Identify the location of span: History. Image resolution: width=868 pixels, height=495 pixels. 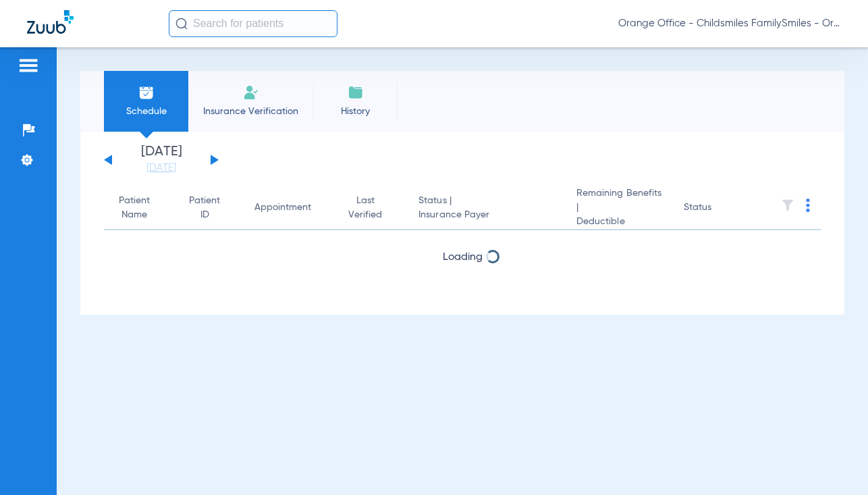
(355, 112).